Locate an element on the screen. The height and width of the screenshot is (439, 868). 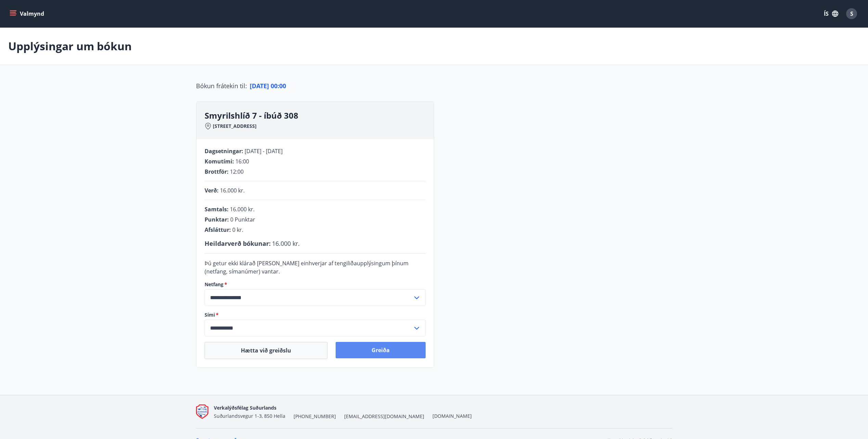
button: ÍS is located at coordinates (831, 14).